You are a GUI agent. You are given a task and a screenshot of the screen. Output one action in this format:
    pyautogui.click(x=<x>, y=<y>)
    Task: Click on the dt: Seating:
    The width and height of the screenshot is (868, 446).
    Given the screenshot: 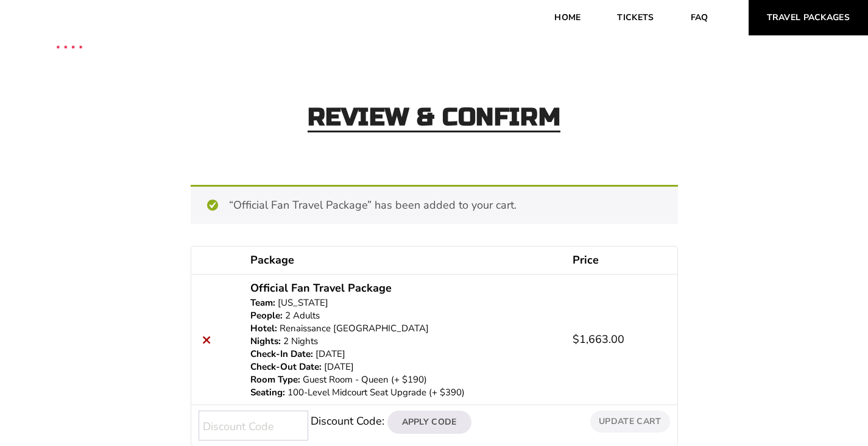 What is the action you would take?
    pyautogui.click(x=268, y=392)
    